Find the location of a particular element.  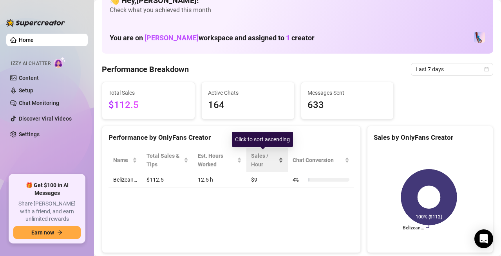

span: Messages Sent is located at coordinates (347, 93).